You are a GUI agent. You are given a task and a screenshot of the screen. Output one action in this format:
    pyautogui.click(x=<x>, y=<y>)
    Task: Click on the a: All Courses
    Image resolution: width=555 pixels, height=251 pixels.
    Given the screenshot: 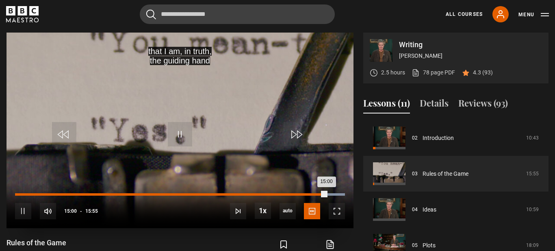 What is the action you would take?
    pyautogui.click(x=464, y=14)
    